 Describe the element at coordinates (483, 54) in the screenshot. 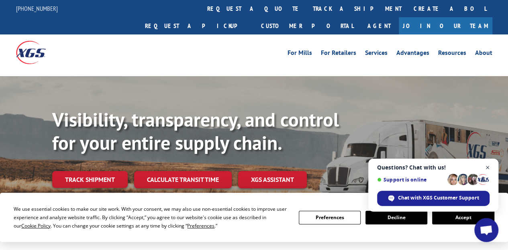

I see `a: About` at that location.